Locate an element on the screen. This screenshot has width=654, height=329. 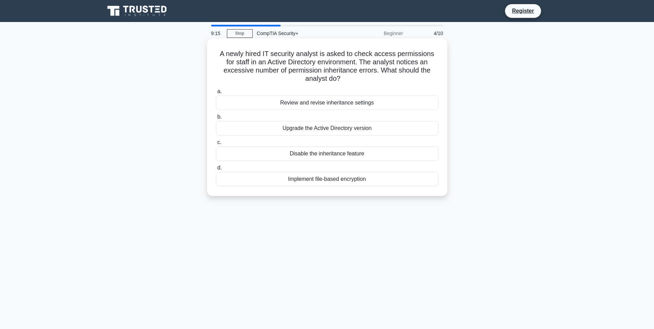
span: c. is located at coordinates (219, 142).